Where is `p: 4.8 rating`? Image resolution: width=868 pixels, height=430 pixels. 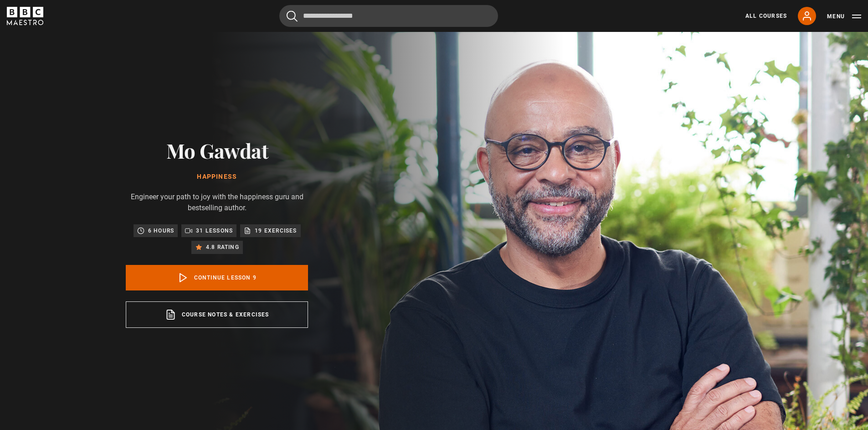 p: 4.8 rating is located at coordinates (222, 247).